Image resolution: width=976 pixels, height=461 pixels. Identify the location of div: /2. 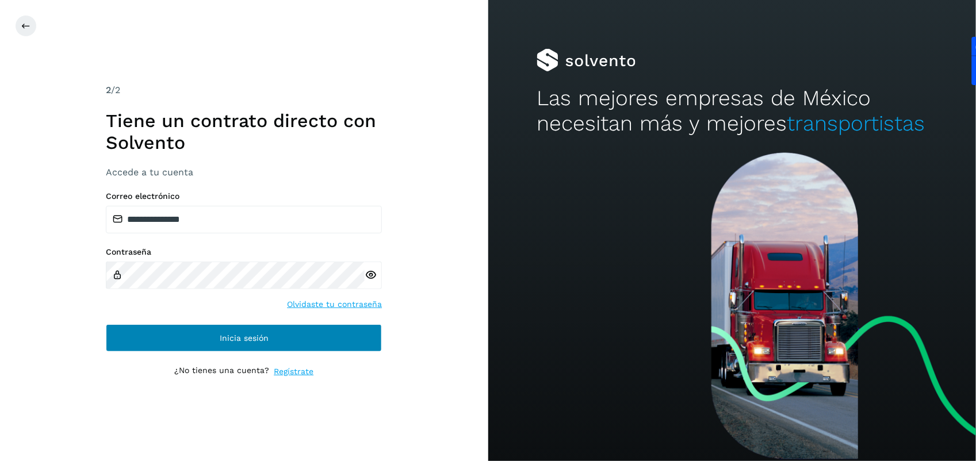
(244, 90).